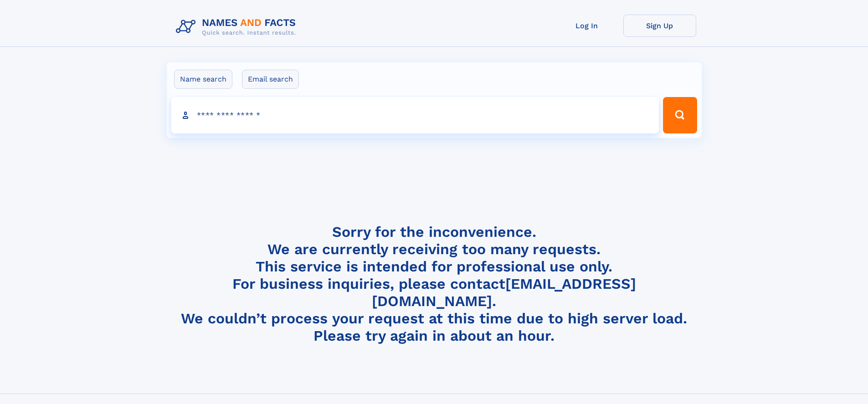  What do you see at coordinates (679, 115) in the screenshot?
I see `button: Search Button` at bounding box center [679, 115].